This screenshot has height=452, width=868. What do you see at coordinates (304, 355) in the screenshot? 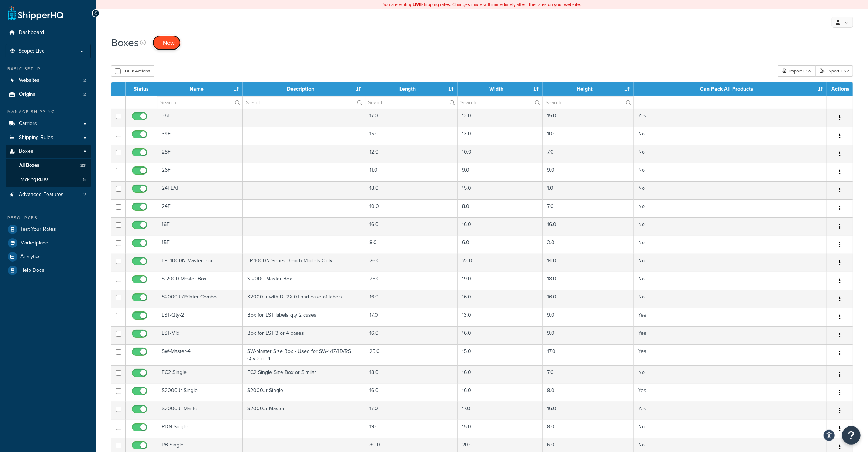
I see `td: SW-Master Size Box - Used for SW-1/1Z/1D/RS Qty 3 or 4` at bounding box center [304, 355].